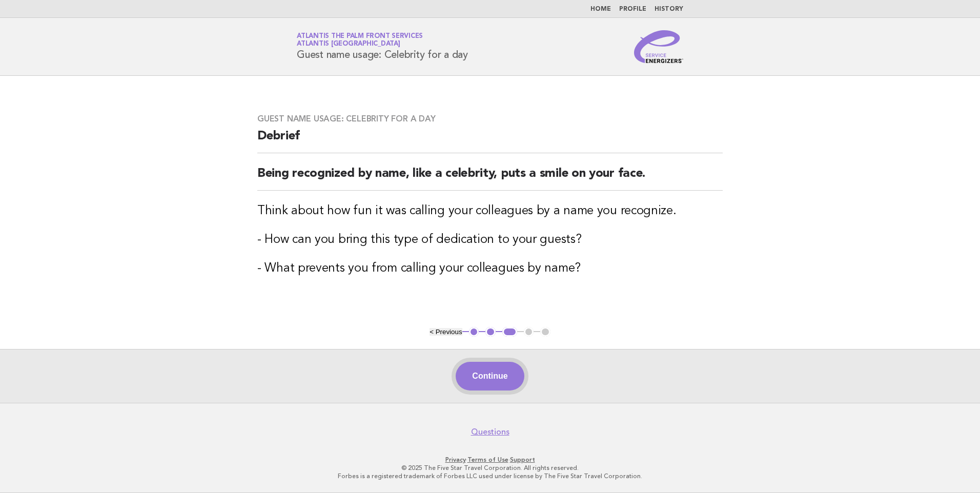 This screenshot has width=980, height=493. What do you see at coordinates (659, 47) in the screenshot?
I see `img: Service Energizers` at bounding box center [659, 47].